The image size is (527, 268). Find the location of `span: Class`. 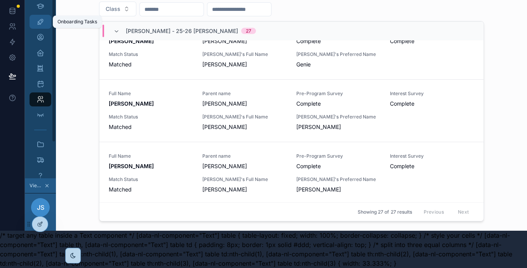

span: Class is located at coordinates (113, 9).